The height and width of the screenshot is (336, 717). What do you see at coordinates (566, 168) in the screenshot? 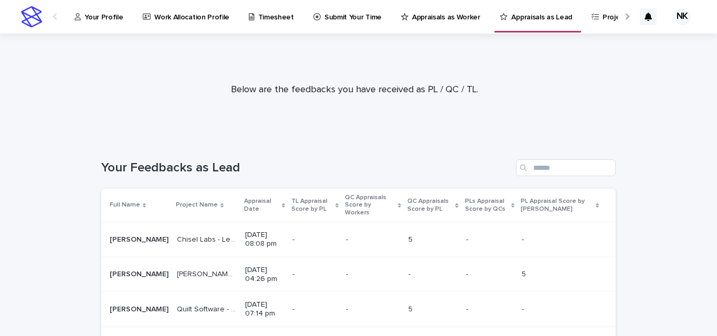
I see `input: Search` at bounding box center [566, 168].